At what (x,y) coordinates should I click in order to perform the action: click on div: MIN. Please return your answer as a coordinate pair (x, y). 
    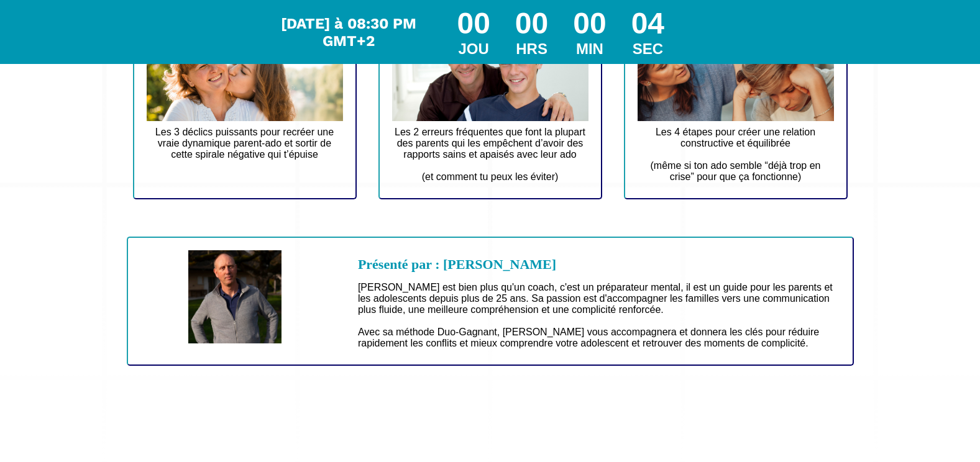
    Looking at the image, I should click on (589, 49).